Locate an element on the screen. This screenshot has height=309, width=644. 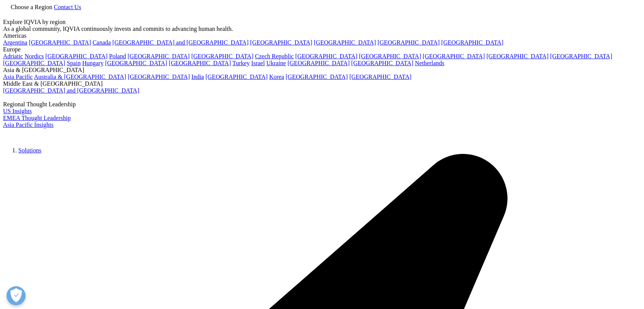
a: Asia Pacific is located at coordinates (18, 77).